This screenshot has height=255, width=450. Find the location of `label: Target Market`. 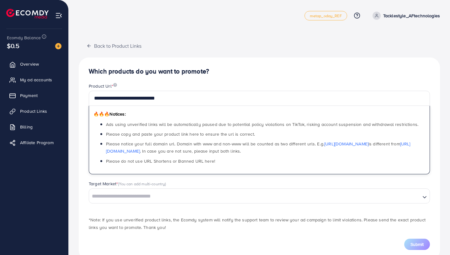

label: Target Market is located at coordinates (127, 183).